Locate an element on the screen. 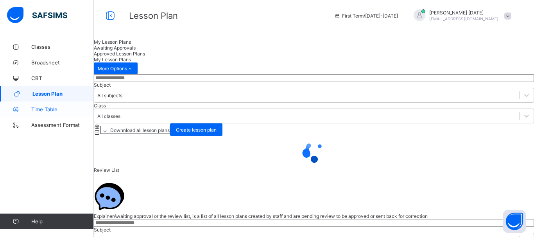  img: Chat.054c5d80b312491b9f15f6fadeacdca6.svg is located at coordinates (109, 197).